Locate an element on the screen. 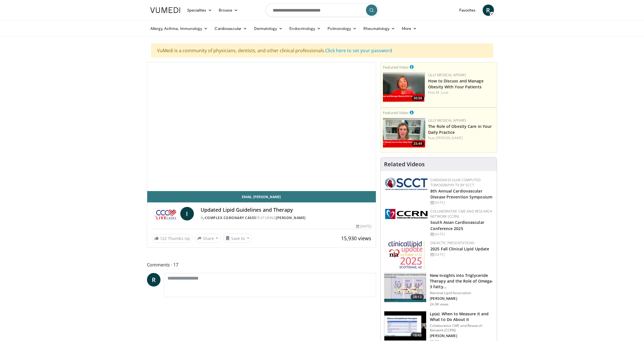  a: Complex Coronary Cases is located at coordinates (231, 218).